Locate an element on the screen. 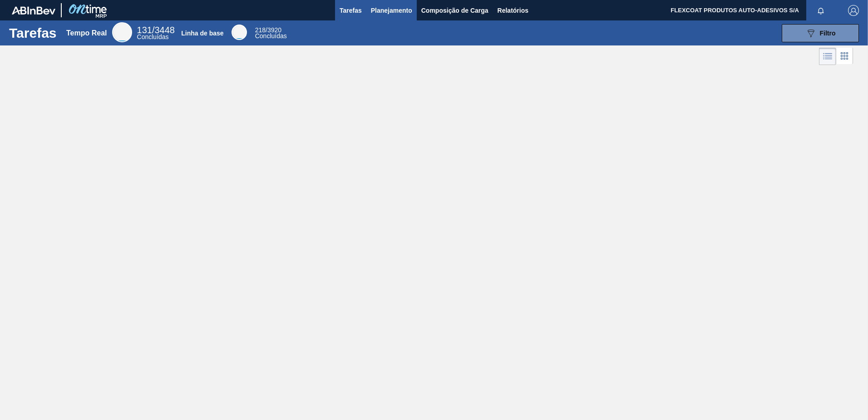  font: 3920 is located at coordinates (274, 30).